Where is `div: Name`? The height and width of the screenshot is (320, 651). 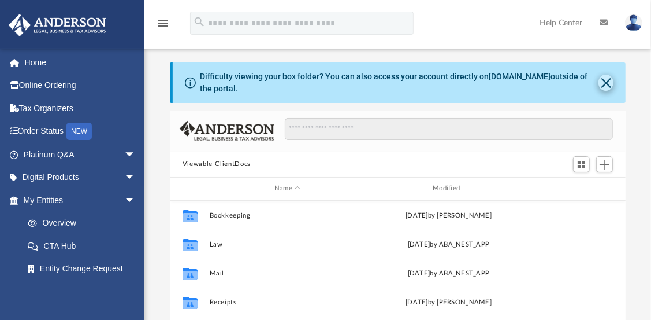
div: Name is located at coordinates (287, 188).